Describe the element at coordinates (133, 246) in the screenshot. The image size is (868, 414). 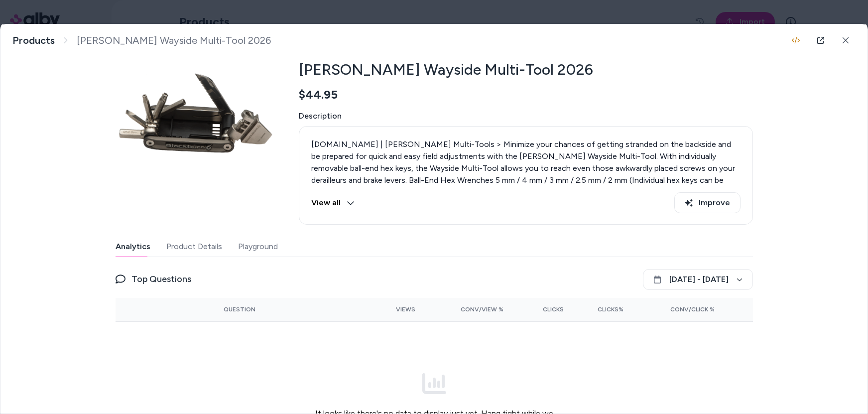
I see `button: Analytics` at that location.